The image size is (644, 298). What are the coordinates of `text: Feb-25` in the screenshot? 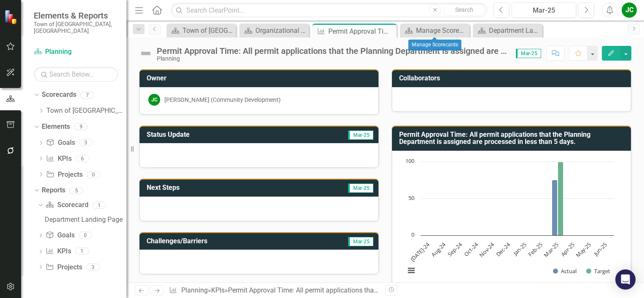 It's located at (535, 249).